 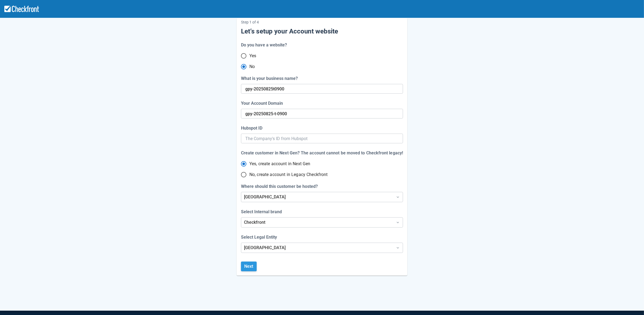 I want to click on label: Hubspot ID, so click(x=252, y=128).